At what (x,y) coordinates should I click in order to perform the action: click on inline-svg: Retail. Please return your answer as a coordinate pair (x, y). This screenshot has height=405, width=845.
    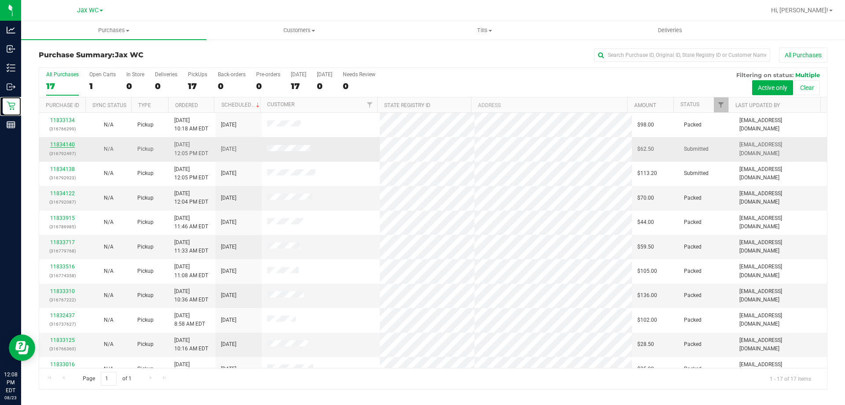
    Looking at the image, I should click on (11, 106).